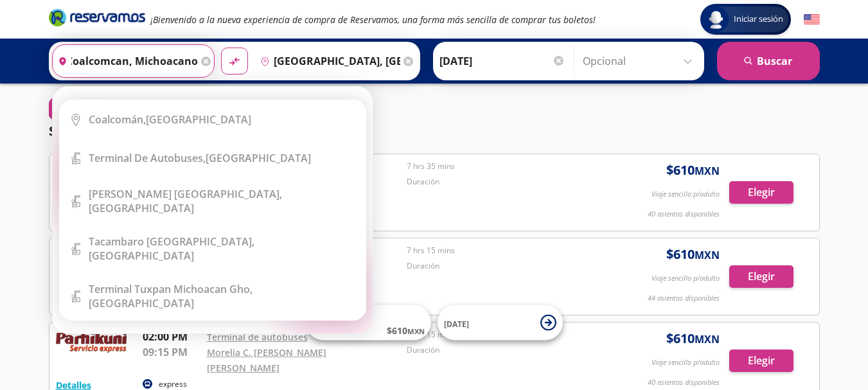 Image resolution: width=868 pixels, height=390 pixels. What do you see at coordinates (97, 19) in the screenshot?
I see `a: Brand Logo` at bounding box center [97, 19].